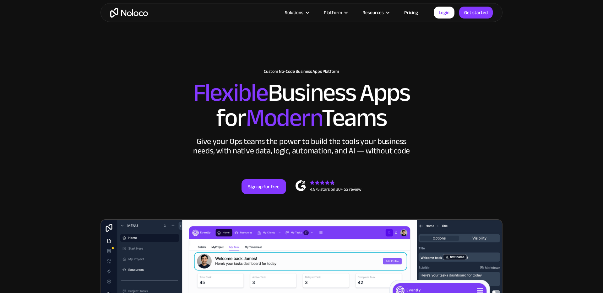 The height and width of the screenshot is (293, 603). I want to click on h1: Custom No-Code Business Apps Platform, so click(301, 72).